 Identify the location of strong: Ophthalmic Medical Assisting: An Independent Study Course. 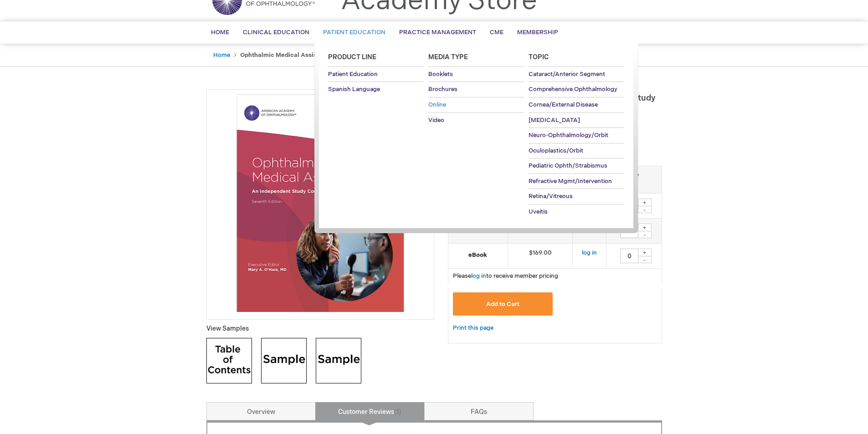
(329, 55).